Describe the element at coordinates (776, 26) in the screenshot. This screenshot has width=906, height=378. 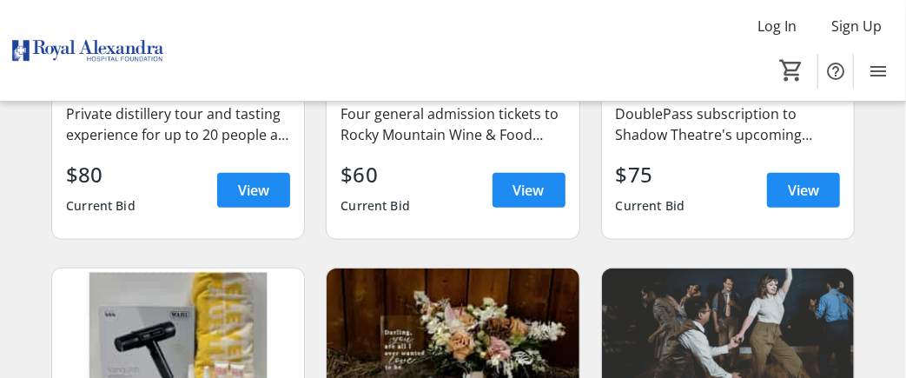
I see `span: Log In` at that location.